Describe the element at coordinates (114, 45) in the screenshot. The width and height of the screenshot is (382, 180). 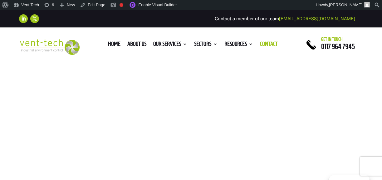
I see `a: Home` at that location.